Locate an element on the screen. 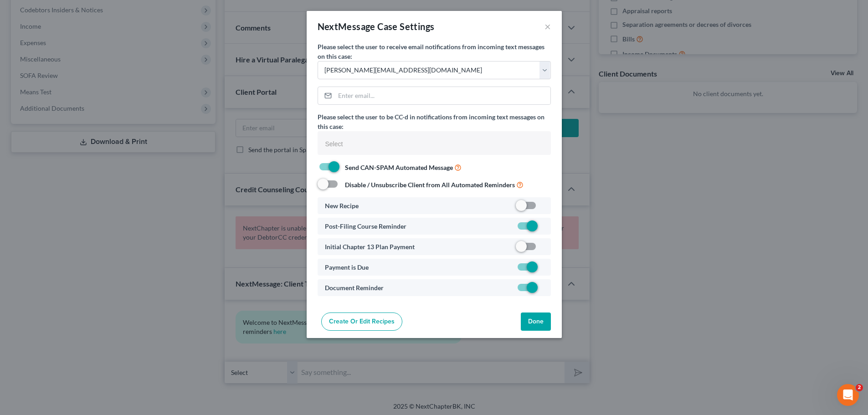 The image size is (868, 415). label: Post-Filing Course Reminder is located at coordinates (365, 226).